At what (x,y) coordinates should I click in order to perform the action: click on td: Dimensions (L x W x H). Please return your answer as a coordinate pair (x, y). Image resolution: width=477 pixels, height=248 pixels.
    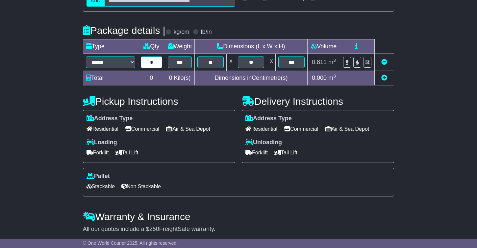
    Looking at the image, I should click on (251, 47).